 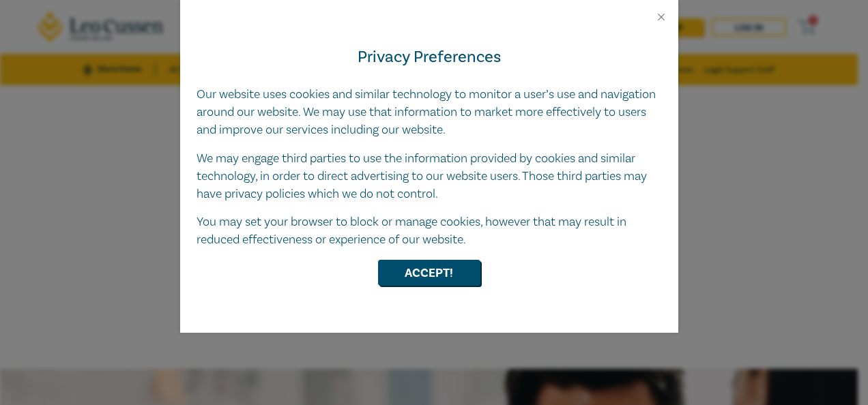 What do you see at coordinates (430, 273) in the screenshot?
I see `button: Accept!` at bounding box center [430, 273].